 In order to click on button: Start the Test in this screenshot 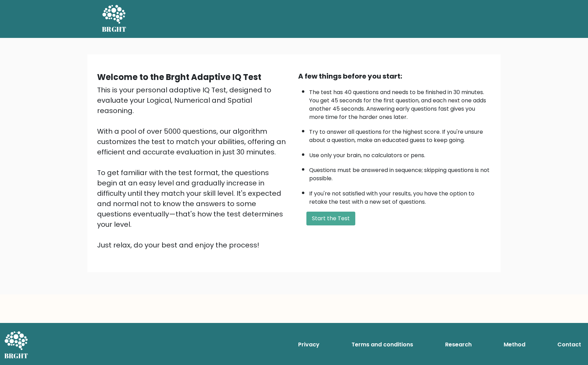, I will do `click(331, 219)`.